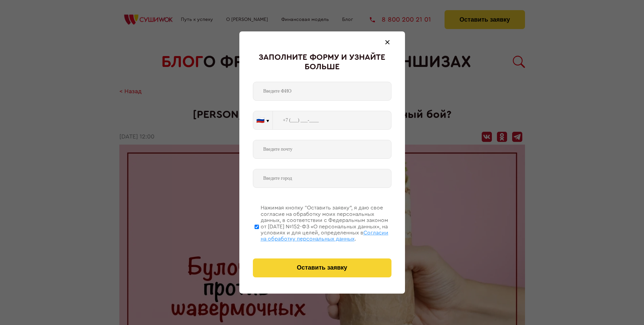 The height and width of the screenshot is (325, 644). Describe the element at coordinates (324, 236) in the screenshot. I see `span: Согласии на обработку персональных данных` at that location.